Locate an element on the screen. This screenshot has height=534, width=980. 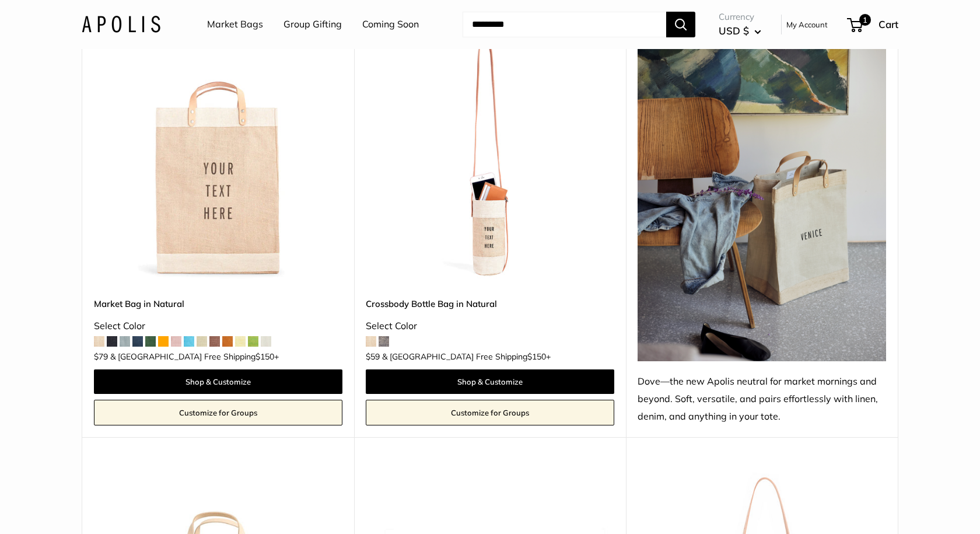
input: Search... is located at coordinates (564, 25).